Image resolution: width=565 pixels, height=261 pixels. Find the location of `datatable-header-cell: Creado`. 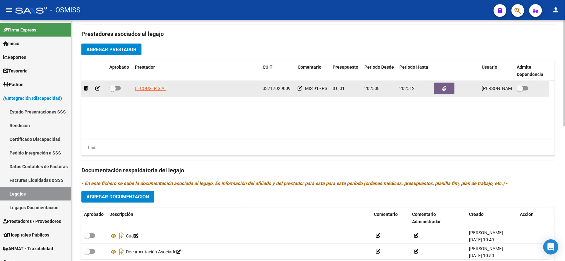

datatable-header-cell: Creado is located at coordinates (492, 218).